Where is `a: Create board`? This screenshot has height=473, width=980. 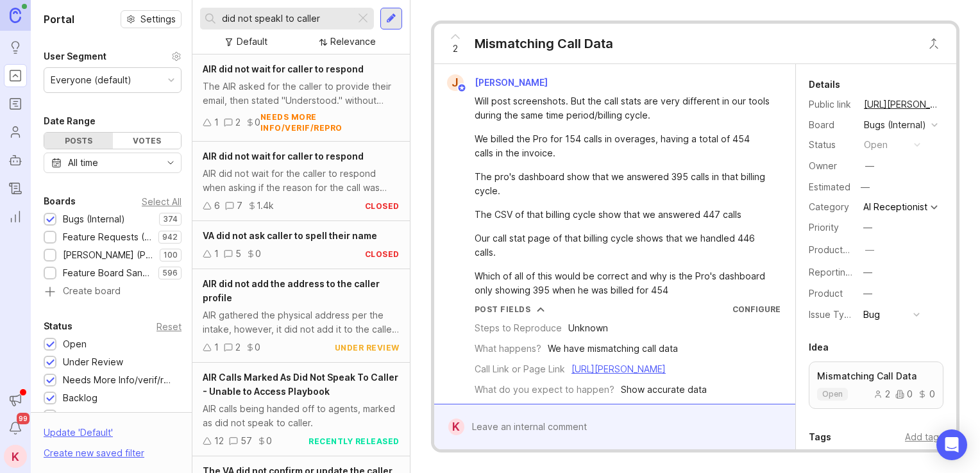
a: Create board is located at coordinates (112, 293).